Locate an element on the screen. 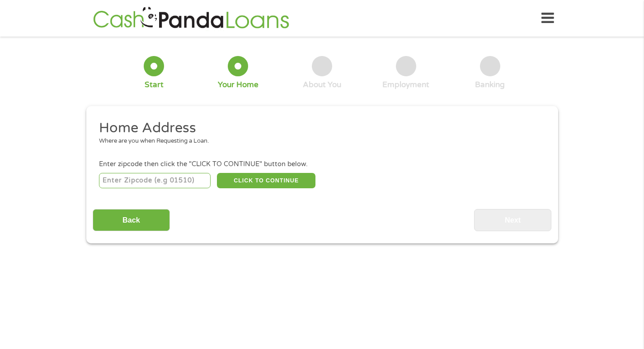  div: Employment is located at coordinates (406, 85).